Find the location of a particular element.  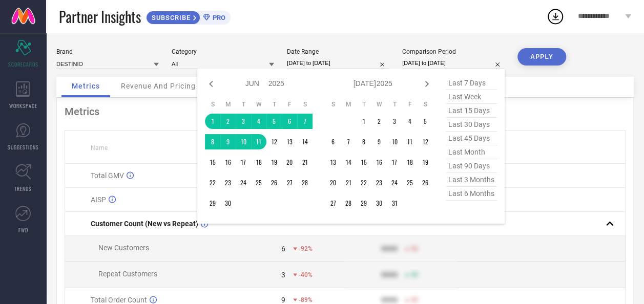

td: Mon Jul 14 2025 is located at coordinates (348, 162).